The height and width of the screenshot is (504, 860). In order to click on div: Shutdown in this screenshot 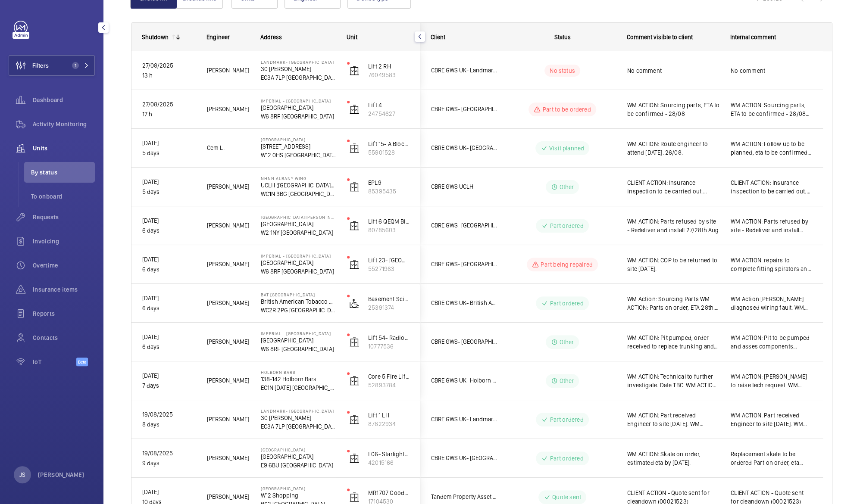, I will do `click(155, 37)`.